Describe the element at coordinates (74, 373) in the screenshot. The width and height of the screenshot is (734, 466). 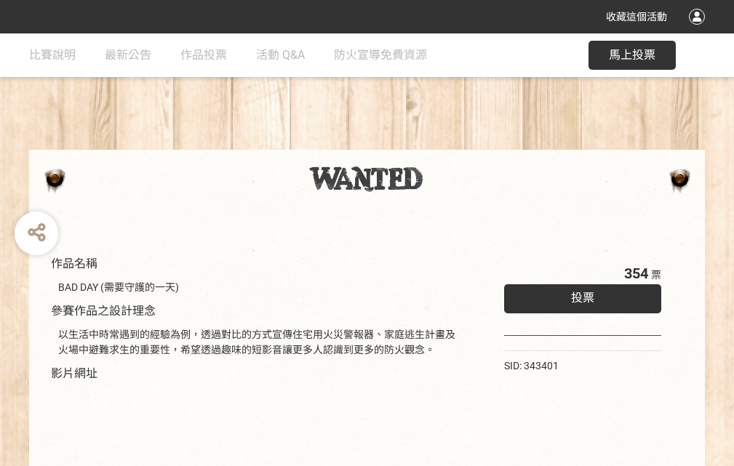
I see `span: 影片網址` at that location.